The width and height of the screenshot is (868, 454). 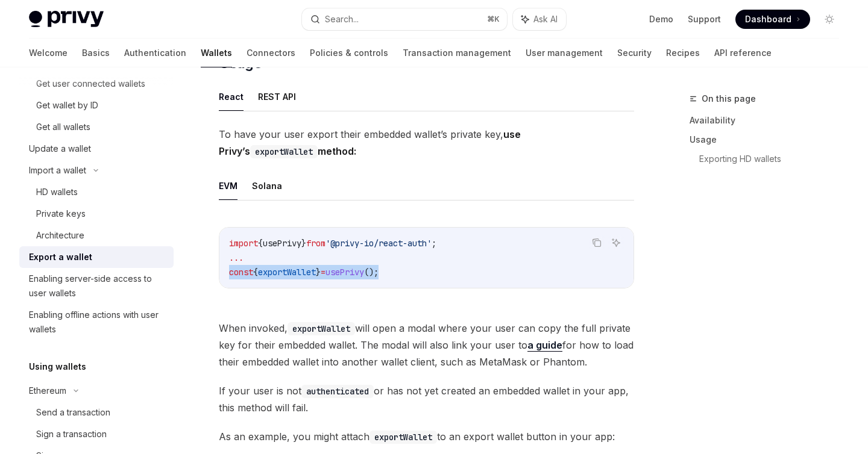 I want to click on span: When invoked, will open a modal where your user can copy the full private key for their embedded ..., so click(x=426, y=345).